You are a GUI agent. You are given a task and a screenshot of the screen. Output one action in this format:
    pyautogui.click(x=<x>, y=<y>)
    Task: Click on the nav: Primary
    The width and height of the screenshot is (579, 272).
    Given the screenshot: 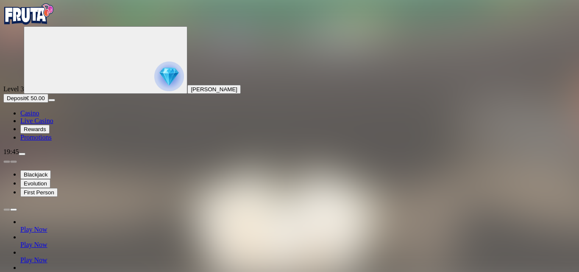 What is the action you would take?
    pyautogui.click(x=289, y=72)
    